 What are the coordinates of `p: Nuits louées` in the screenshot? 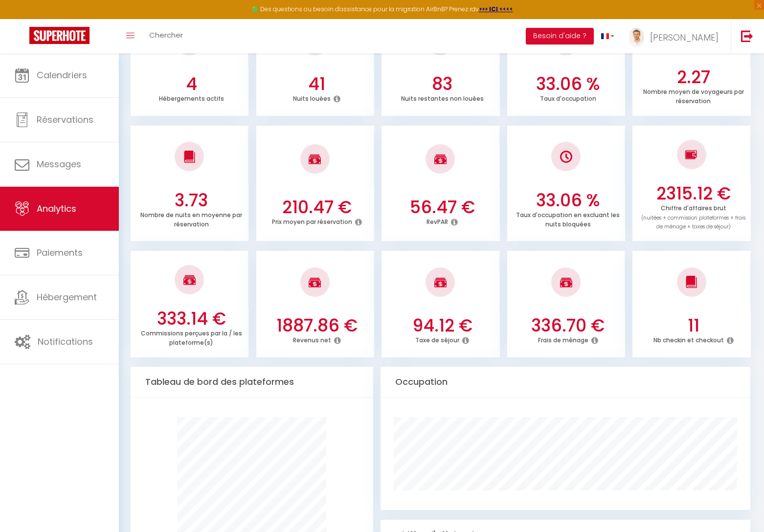 It's located at (311, 97).